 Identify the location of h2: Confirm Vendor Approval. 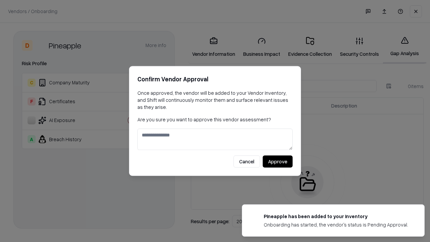
(215, 79).